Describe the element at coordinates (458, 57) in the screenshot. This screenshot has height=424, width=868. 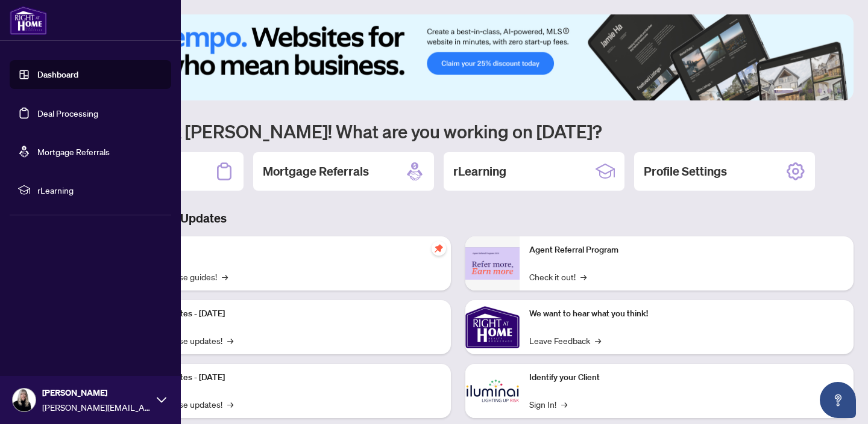
I see `img: Slide 0` at that location.